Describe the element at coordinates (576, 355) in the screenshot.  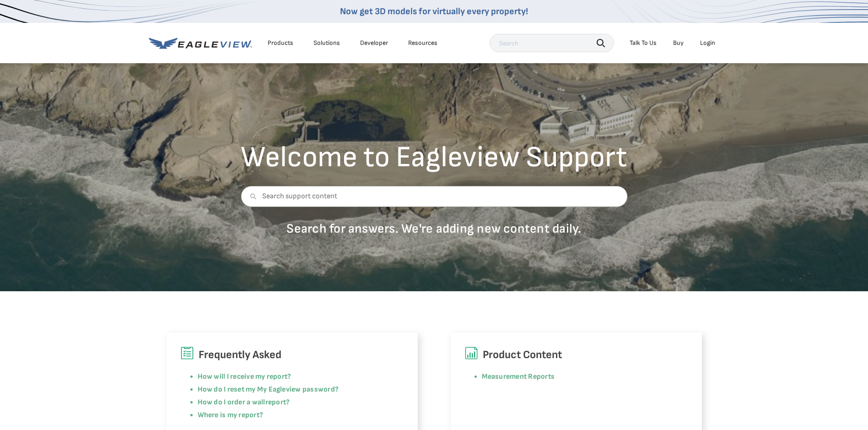
I see `h6: Product Content` at that location.